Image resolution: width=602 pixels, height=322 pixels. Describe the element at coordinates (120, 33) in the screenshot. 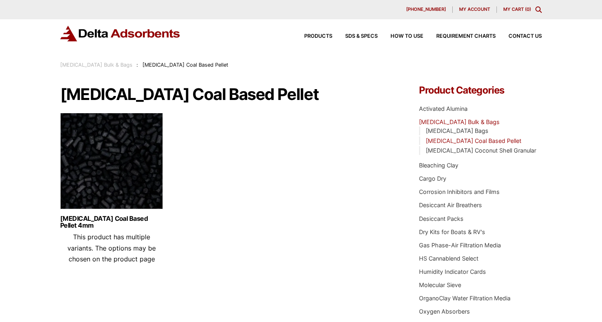

I see `img: Delta Adsorbents` at that location.